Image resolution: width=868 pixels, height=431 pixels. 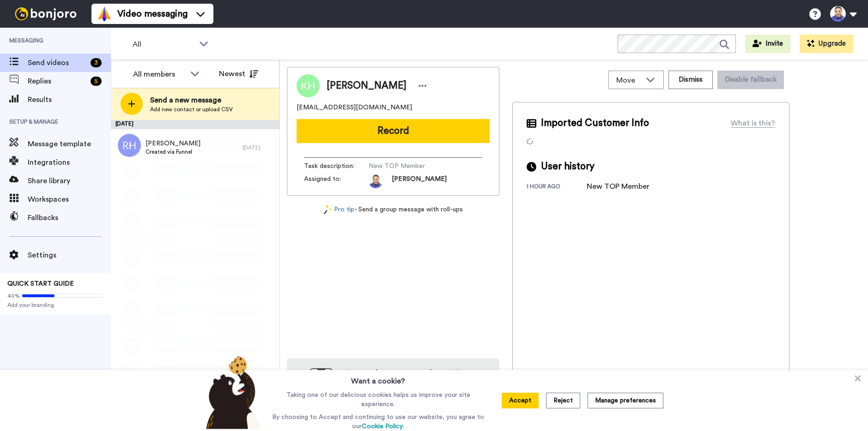 I want to click on span: Add new contact or upload CSV, so click(x=191, y=110).